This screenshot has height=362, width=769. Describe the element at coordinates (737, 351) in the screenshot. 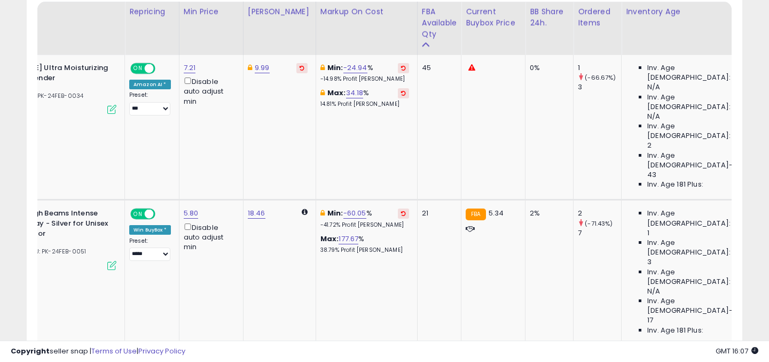

I see `span: 2025-09-7 16:07 GMT` at that location.